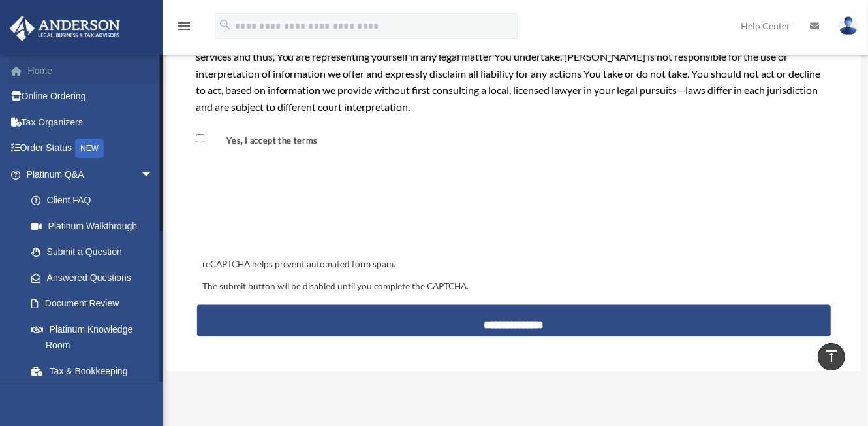 Image resolution: width=868 pixels, height=426 pixels. I want to click on a: menu, so click(184, 28).